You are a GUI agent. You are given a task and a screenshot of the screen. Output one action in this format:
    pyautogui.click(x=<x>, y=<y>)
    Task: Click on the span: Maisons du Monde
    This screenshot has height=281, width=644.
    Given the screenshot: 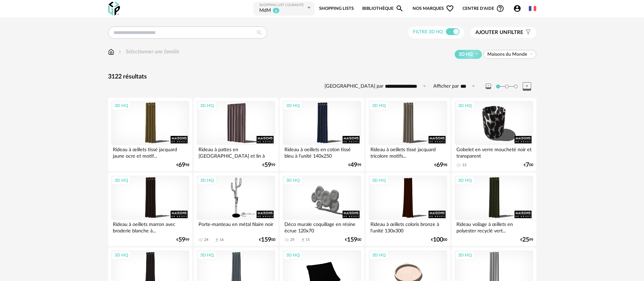 What is the action you would take?
    pyautogui.click(x=507, y=55)
    